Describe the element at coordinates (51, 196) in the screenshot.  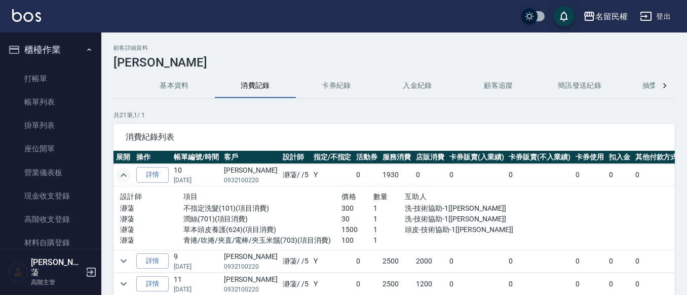
I see `a: 現金收支登錄` at that location.